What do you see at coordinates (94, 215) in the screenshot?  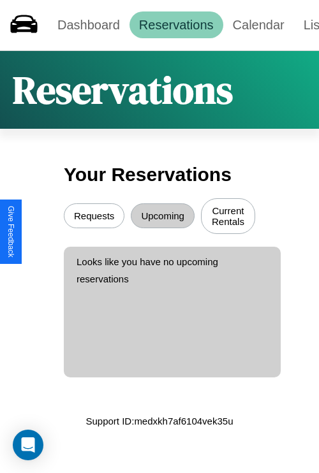 I see `button: Requests` at bounding box center [94, 215].